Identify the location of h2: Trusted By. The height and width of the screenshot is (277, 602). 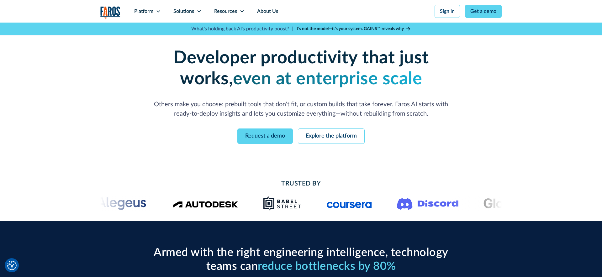
(301, 184).